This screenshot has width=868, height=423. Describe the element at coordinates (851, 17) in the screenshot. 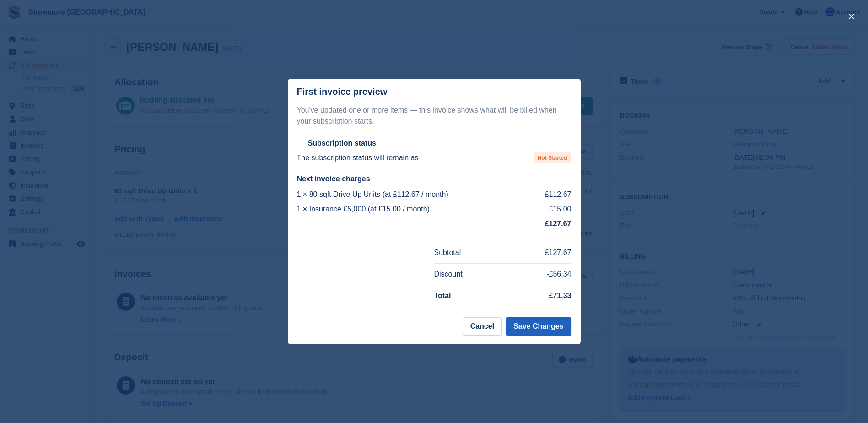

I see `button: close` at that location.